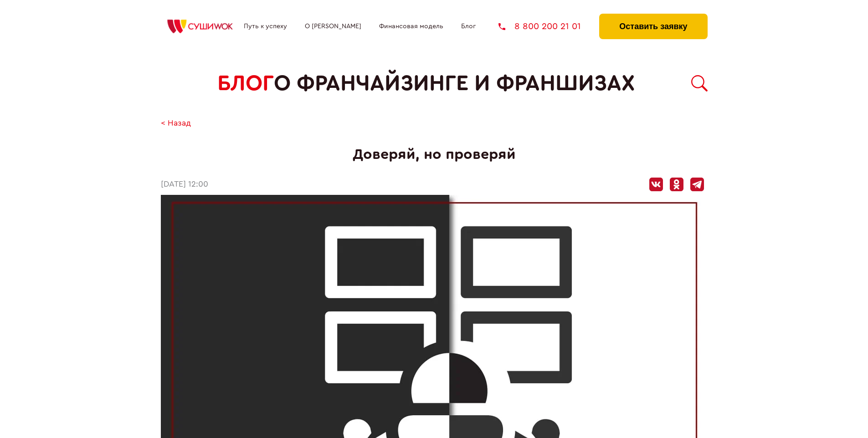  I want to click on span: 8 800 200 21 01, so click(547, 26).